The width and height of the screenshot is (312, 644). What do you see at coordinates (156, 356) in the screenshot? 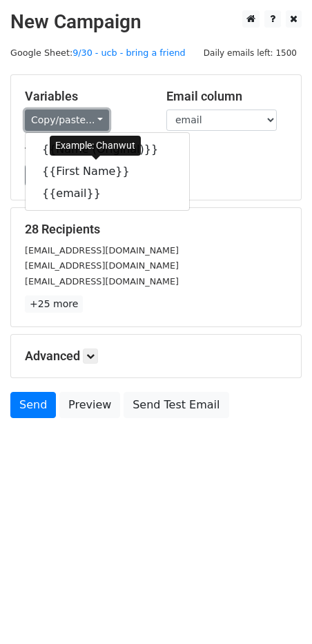
I see `h5: Advanced` at bounding box center [156, 356].